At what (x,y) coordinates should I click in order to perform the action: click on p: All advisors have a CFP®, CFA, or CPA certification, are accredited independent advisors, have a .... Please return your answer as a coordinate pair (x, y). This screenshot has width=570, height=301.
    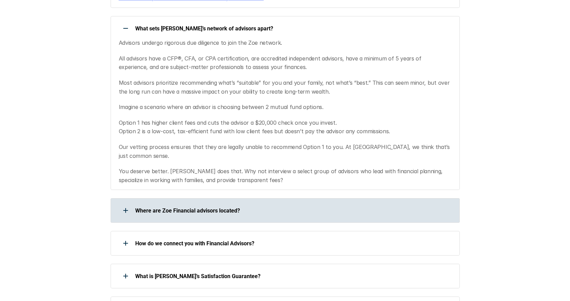
    Looking at the image, I should click on (285, 63).